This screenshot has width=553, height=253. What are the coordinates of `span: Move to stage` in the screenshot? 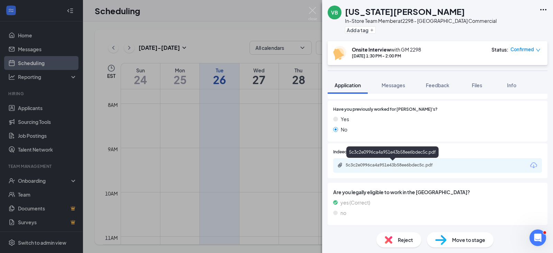 It's located at (469, 240).